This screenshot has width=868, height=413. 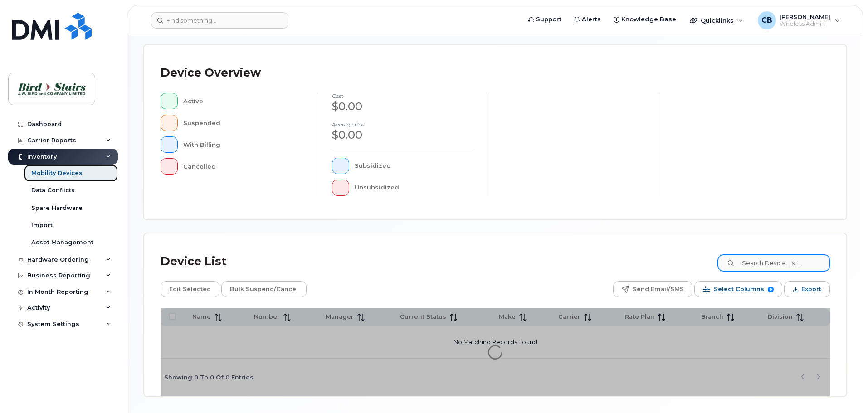 What do you see at coordinates (190, 289) in the screenshot?
I see `button: Edit Selected` at bounding box center [190, 289].